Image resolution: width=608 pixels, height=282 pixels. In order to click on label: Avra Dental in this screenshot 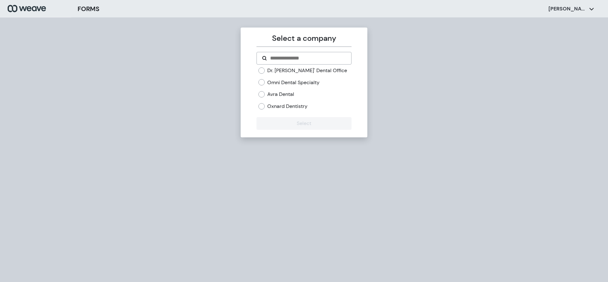, I will do `click(281, 94)`.